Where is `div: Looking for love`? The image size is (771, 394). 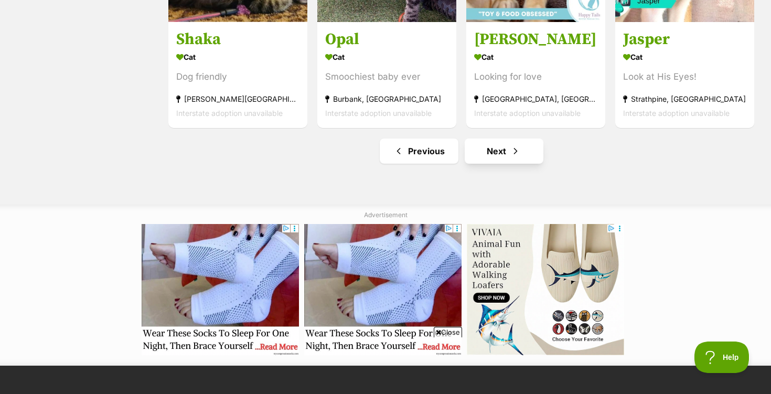
div: Looking for love is located at coordinates (536, 77).